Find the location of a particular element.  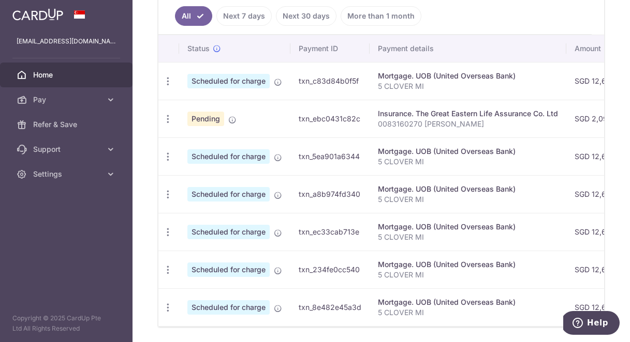

span: Help is located at coordinates (34, 12).